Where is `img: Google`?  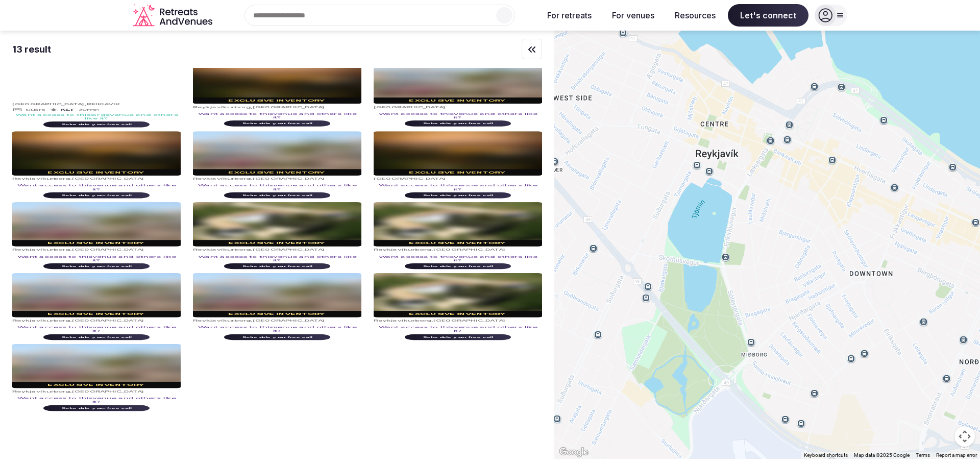
img: Google is located at coordinates (574, 452).